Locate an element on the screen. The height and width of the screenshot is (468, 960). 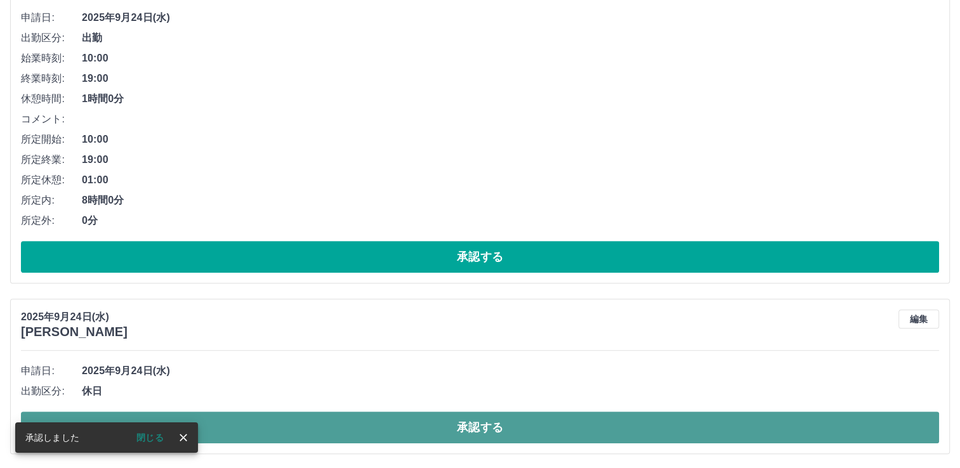
span: 終業時刻: is located at coordinates (51, 79).